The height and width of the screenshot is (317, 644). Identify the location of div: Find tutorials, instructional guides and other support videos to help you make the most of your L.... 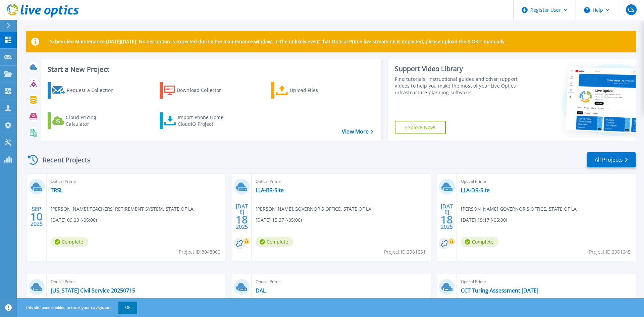
(457, 86).